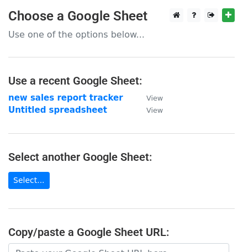  Describe the element at coordinates (29, 180) in the screenshot. I see `a: Select...` at that location.